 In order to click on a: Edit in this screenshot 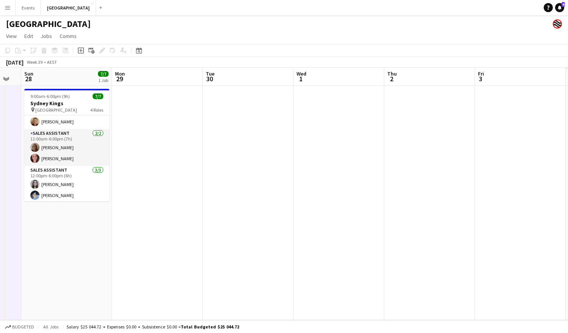, I will do `click(28, 36)`.